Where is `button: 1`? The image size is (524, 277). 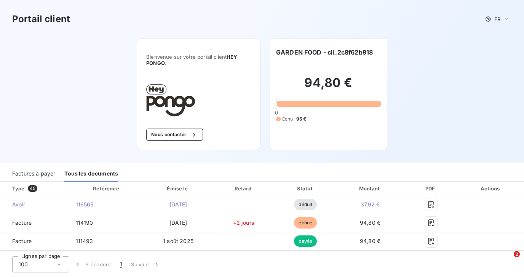
button: 1 is located at coordinates (121, 264).